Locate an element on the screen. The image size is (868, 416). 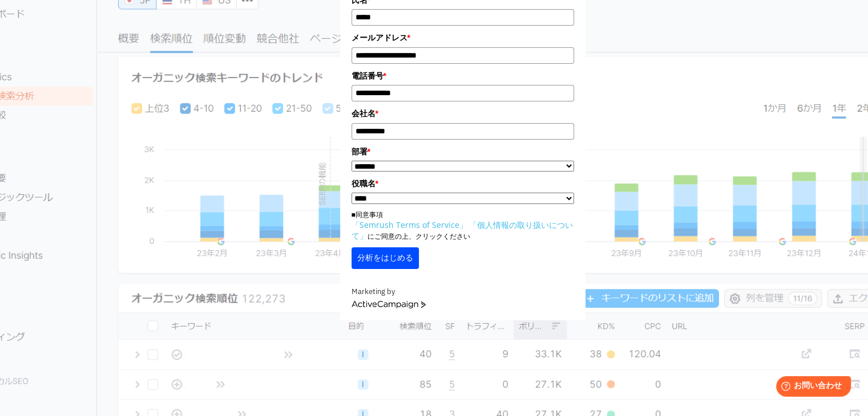
label: 電話番号 is located at coordinates (462, 76).